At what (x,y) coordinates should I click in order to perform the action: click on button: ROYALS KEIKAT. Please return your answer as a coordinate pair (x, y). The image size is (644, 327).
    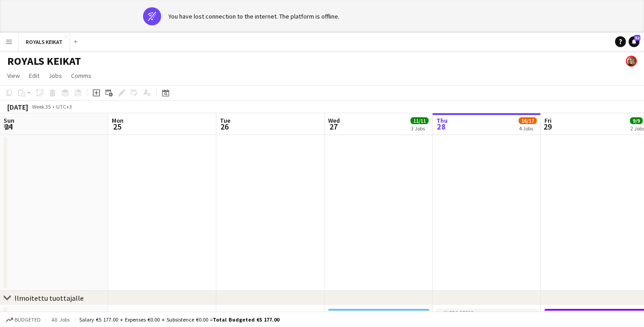
    Looking at the image, I should click on (44, 42).